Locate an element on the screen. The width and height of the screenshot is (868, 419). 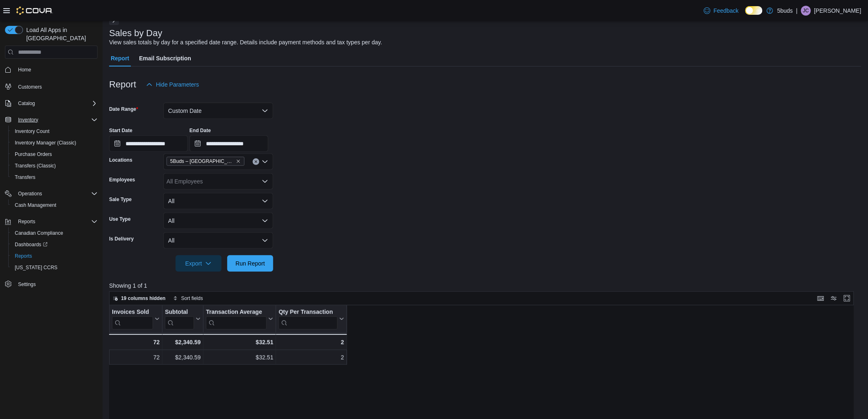
label: Is Delivery is located at coordinates (121, 239).